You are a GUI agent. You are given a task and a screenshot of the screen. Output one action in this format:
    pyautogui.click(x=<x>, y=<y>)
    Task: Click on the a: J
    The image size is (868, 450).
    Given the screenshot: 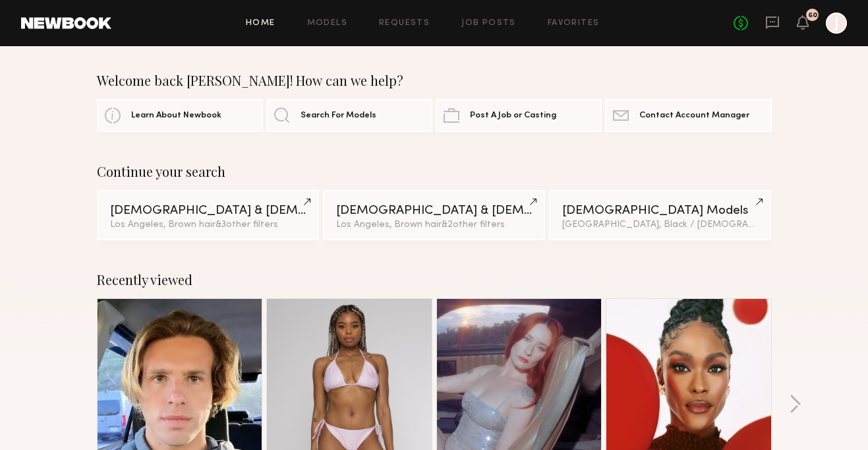 What is the action you would take?
    pyautogui.click(x=836, y=23)
    